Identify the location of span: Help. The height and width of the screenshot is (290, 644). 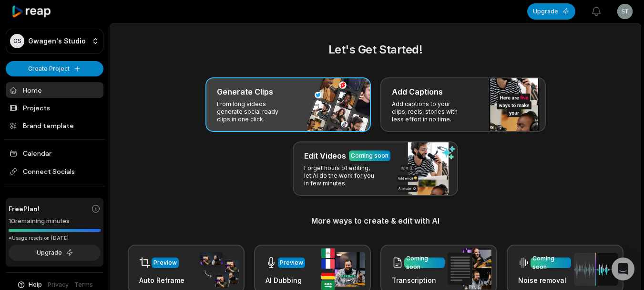
(36, 285).